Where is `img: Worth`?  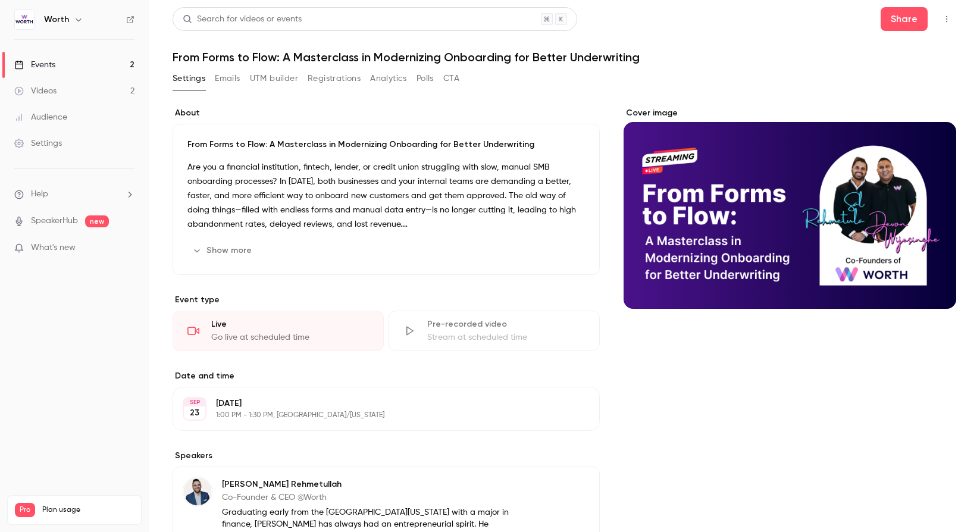
img: Worth is located at coordinates (24, 19).